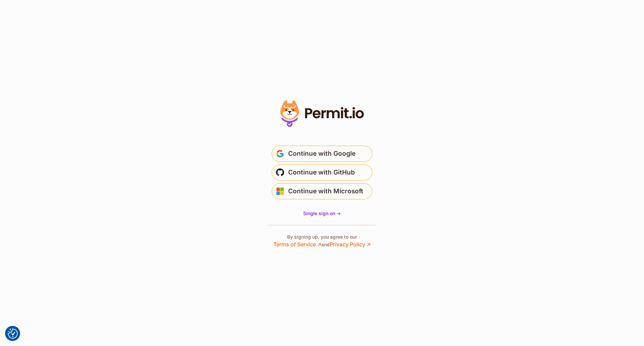 The image size is (644, 346). What do you see at coordinates (322, 191) in the screenshot?
I see `button: Continue with Microsoft` at bounding box center [322, 191].